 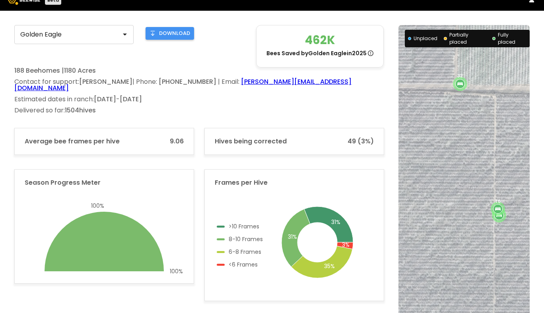 I want to click on div: Estimated dates in ranch: -, so click(x=199, y=99).